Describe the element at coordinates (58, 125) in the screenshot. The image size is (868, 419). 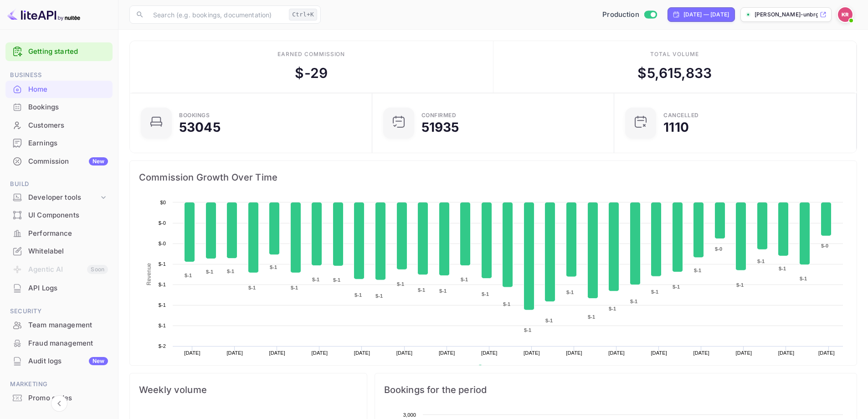
I see `a: Customers` at that location.